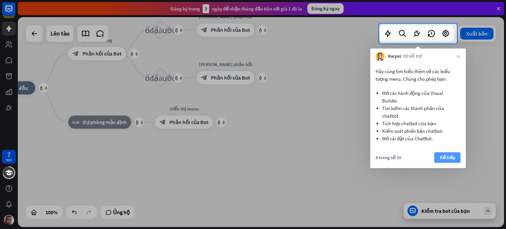 The width and height of the screenshot is (506, 229). What do you see at coordinates (412, 97) in the screenshot?
I see `font: Mở các hành động của Visual Builder.` at bounding box center [412, 97].